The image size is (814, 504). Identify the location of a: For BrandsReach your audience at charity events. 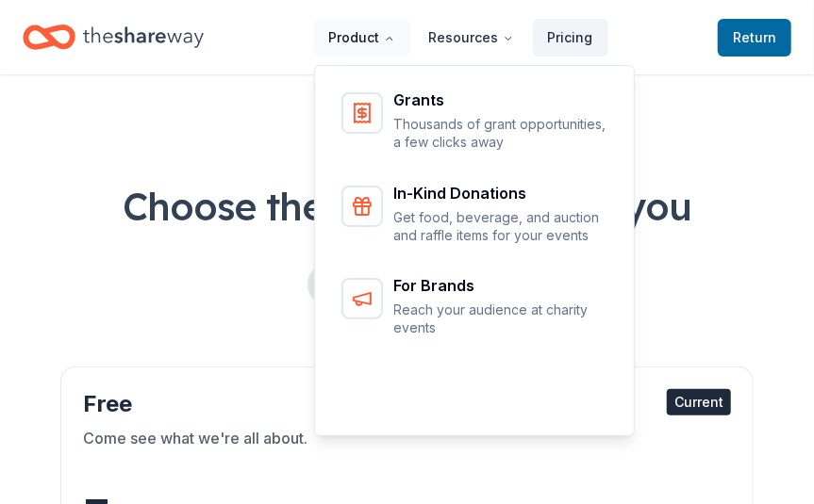
(475, 308).